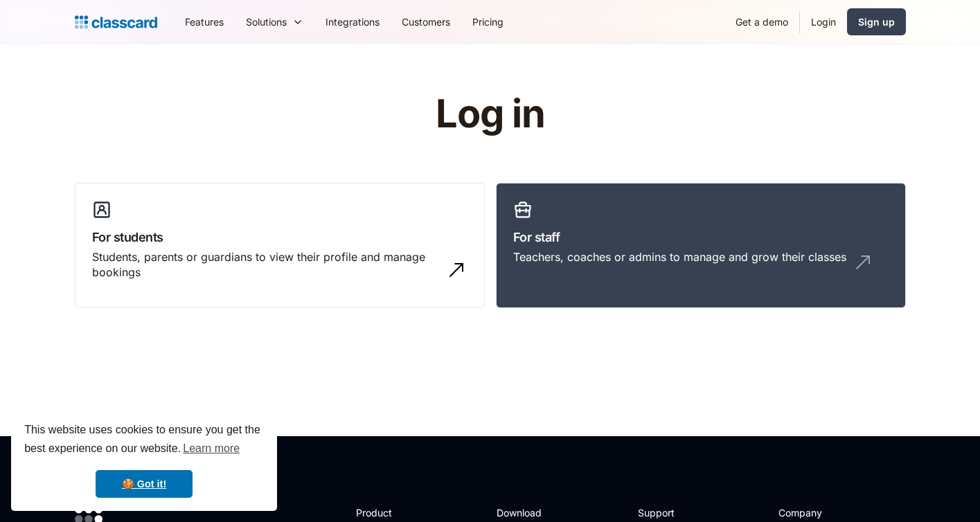 The width and height of the screenshot is (980, 522). What do you see at coordinates (665, 512) in the screenshot?
I see `h2: Support` at bounding box center [665, 512].